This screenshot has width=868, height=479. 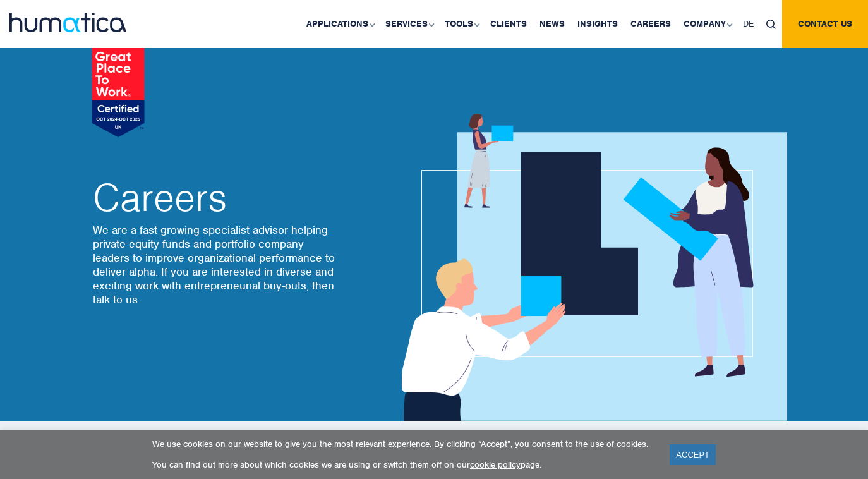 What do you see at coordinates (771, 24) in the screenshot?
I see `img: search_icon` at bounding box center [771, 24].